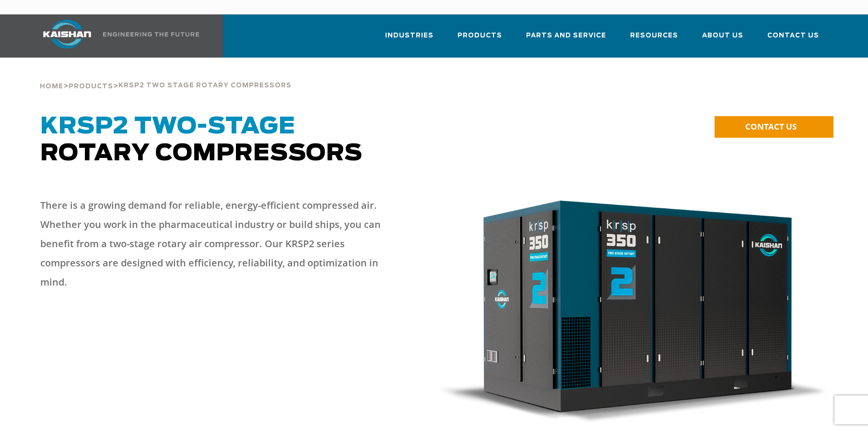  I want to click on a: Industries, so click(409, 39).